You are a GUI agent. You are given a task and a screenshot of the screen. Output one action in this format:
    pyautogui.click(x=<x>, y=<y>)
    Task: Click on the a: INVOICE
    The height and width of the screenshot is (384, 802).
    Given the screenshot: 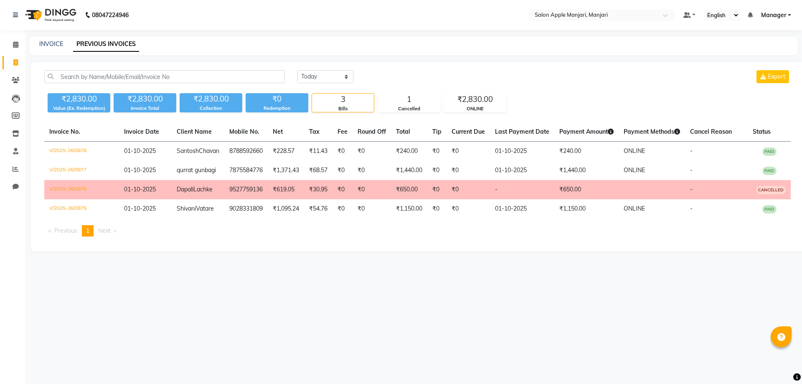 What is the action you would take?
    pyautogui.click(x=51, y=44)
    